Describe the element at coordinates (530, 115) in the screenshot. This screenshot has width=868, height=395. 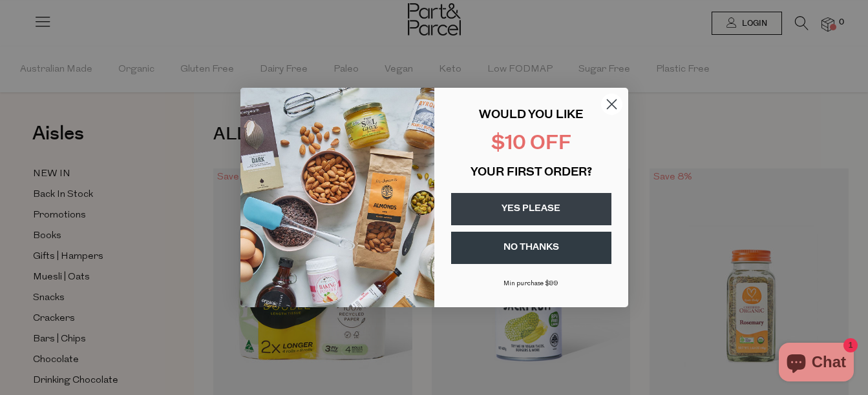
I see `span: WOULD YOU LIKE` at that location.